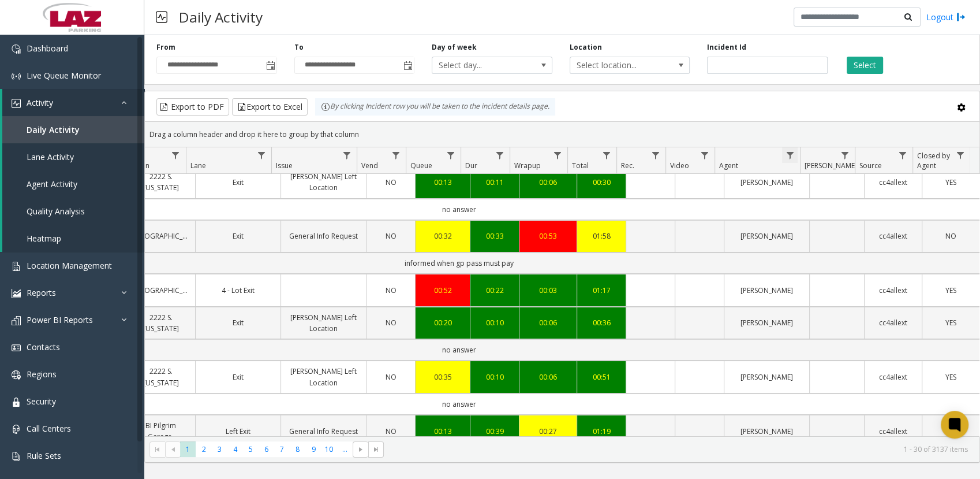 Image resolution: width=980 pixels, height=479 pixels. What do you see at coordinates (345, 449) in the screenshot?
I see `span: Page 11` at bounding box center [345, 449].